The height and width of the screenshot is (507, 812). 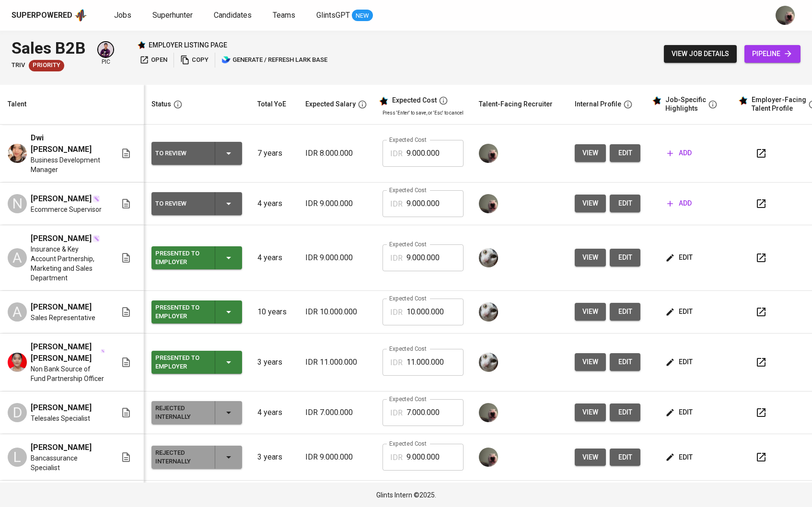 I want to click on button: open, so click(x=153, y=60).